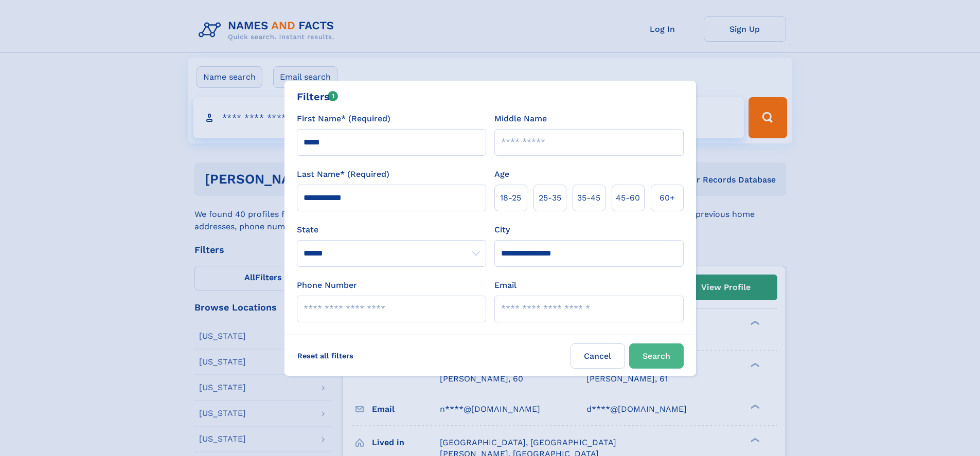  I want to click on span: 18‑25, so click(511, 198).